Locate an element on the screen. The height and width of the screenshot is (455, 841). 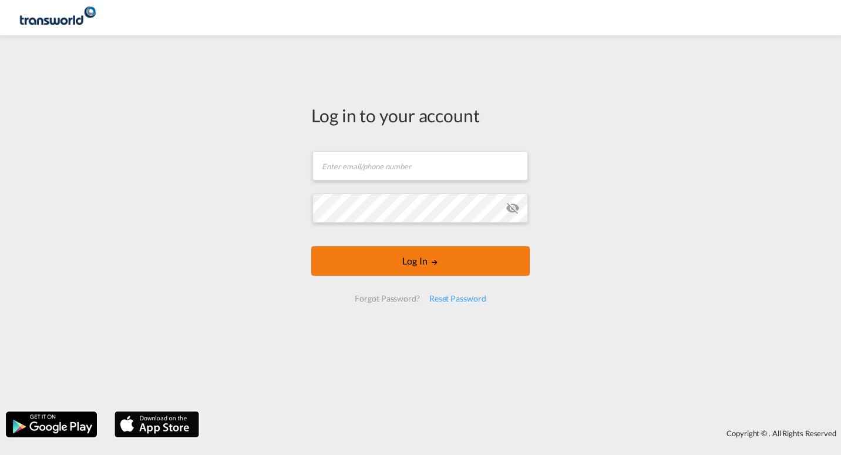
img: apple.png is located at coordinates (157, 424).